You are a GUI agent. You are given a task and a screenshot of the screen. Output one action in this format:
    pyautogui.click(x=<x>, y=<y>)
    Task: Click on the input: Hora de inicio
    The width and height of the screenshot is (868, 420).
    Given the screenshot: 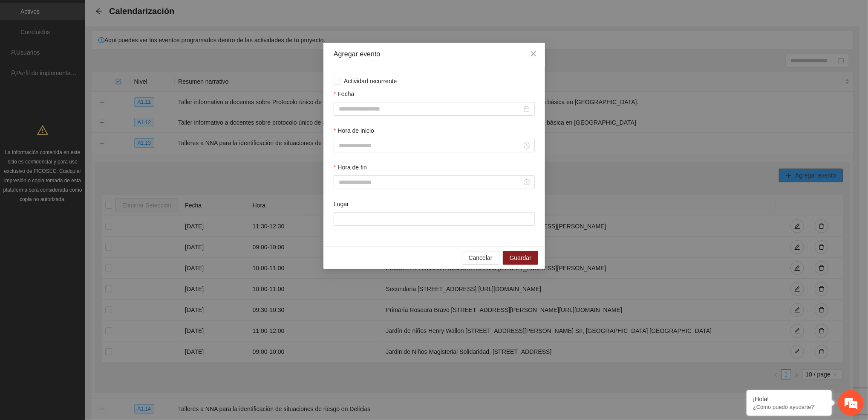 What is the action you would take?
    pyautogui.click(x=430, y=145)
    